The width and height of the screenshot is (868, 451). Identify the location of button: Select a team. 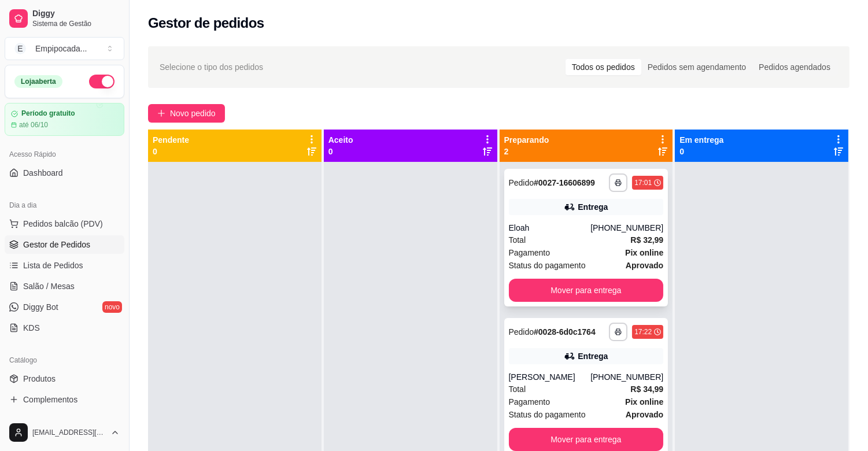
(64, 48).